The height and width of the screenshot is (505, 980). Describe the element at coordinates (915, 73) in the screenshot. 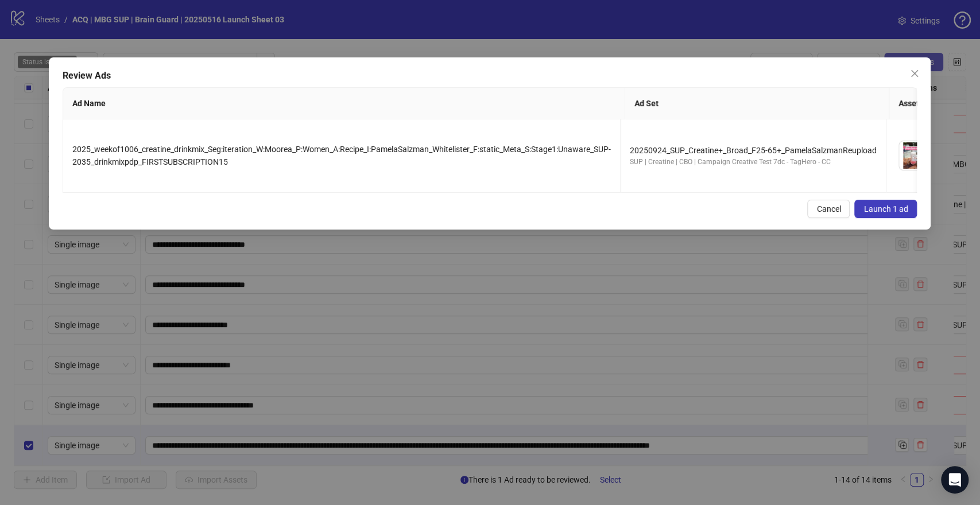

I see `span: close` at that location.